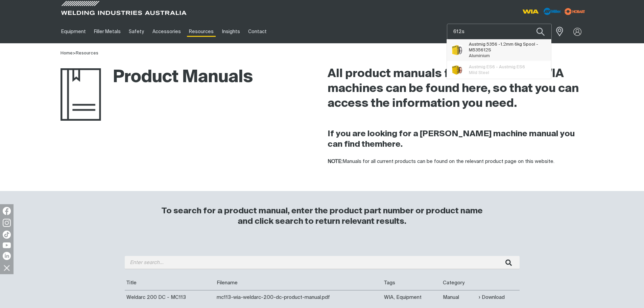 This screenshot has width=644, height=308. I want to click on a: Contact, so click(257, 31).